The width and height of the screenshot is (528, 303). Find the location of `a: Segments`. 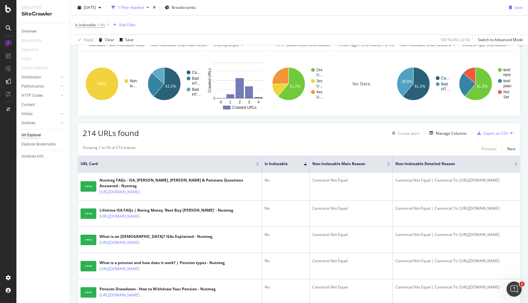

a: Segments is located at coordinates (33, 50).